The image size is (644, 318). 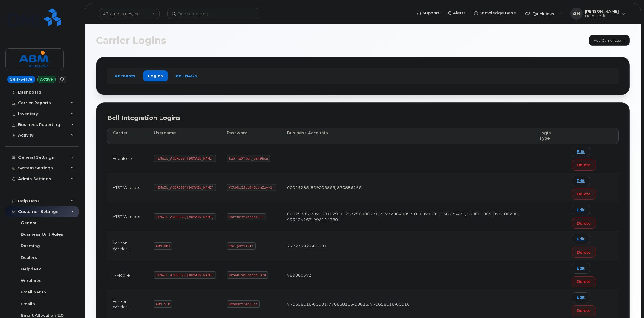 I want to click on td: 00029285, 287259102926, 287296986771, 287320849897, 826071505, 838775421, 839006865, 870886296, 9..., so click(x=407, y=217).